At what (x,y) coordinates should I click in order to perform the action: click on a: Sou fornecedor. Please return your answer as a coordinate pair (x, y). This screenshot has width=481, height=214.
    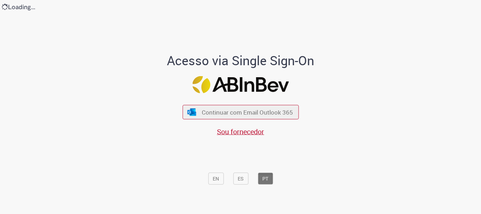
    Looking at the image, I should click on (241, 131).